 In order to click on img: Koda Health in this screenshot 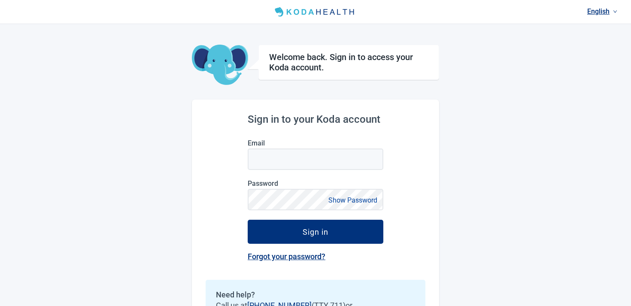, I will do `click(315, 12)`.